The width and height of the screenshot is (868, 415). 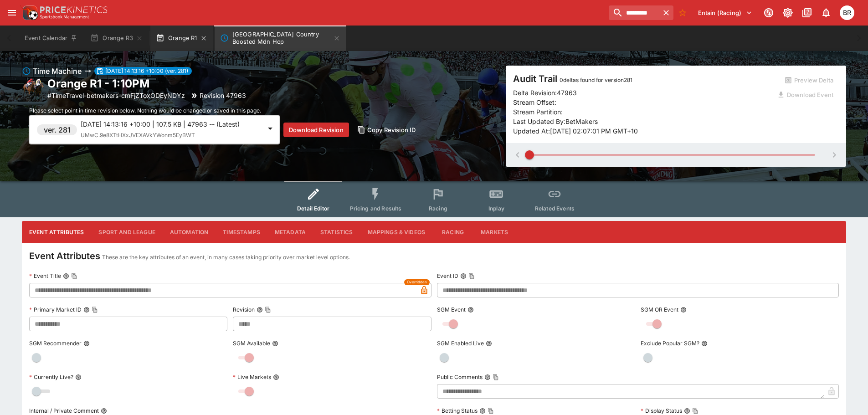 I want to click on span: Overridden, so click(x=417, y=282).